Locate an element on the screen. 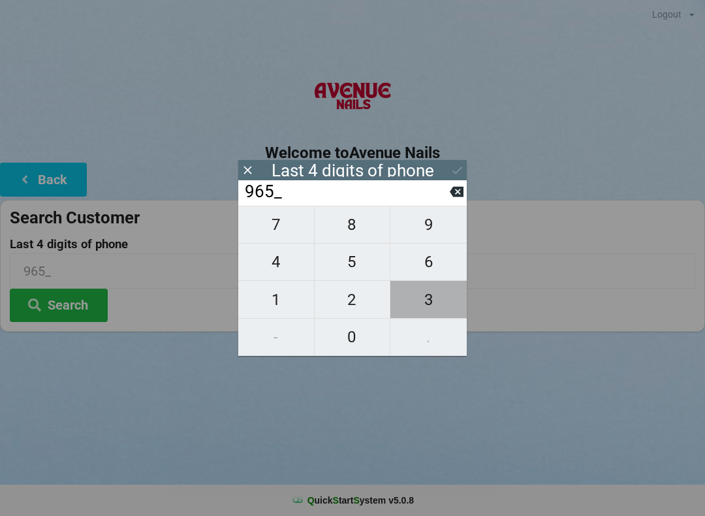 The width and height of the screenshot is (705, 516). button: 5 is located at coordinates (352, 262).